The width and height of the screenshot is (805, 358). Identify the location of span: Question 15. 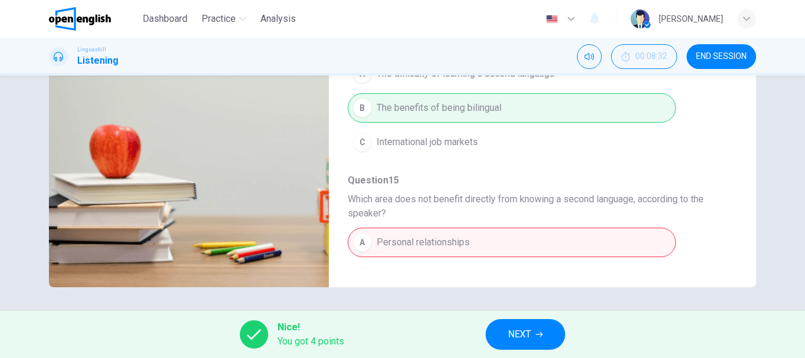
(533, 180).